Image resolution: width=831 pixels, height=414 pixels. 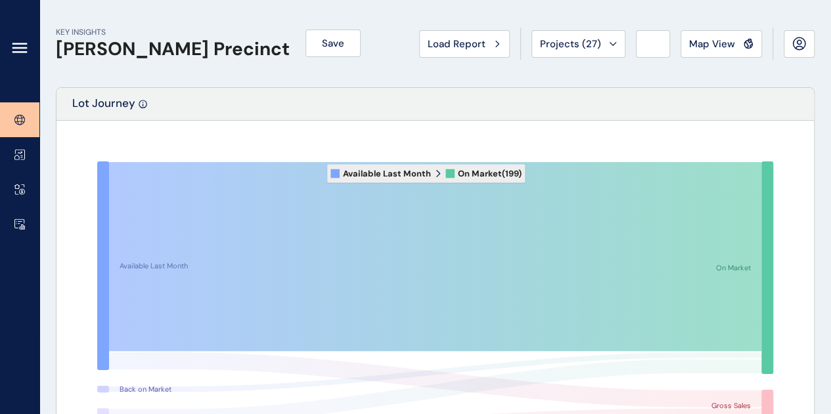 What do you see at coordinates (578, 44) in the screenshot?
I see `button: Projects (27)` at bounding box center [578, 44].